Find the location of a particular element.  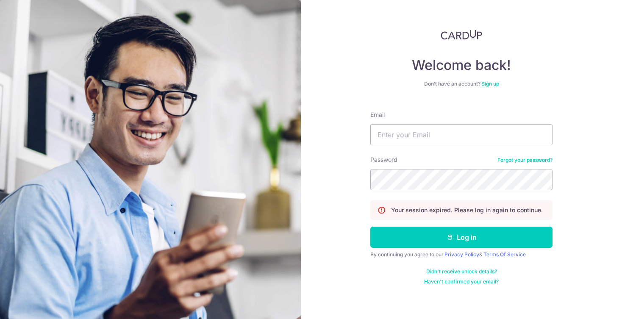

label: Email is located at coordinates (377, 115).